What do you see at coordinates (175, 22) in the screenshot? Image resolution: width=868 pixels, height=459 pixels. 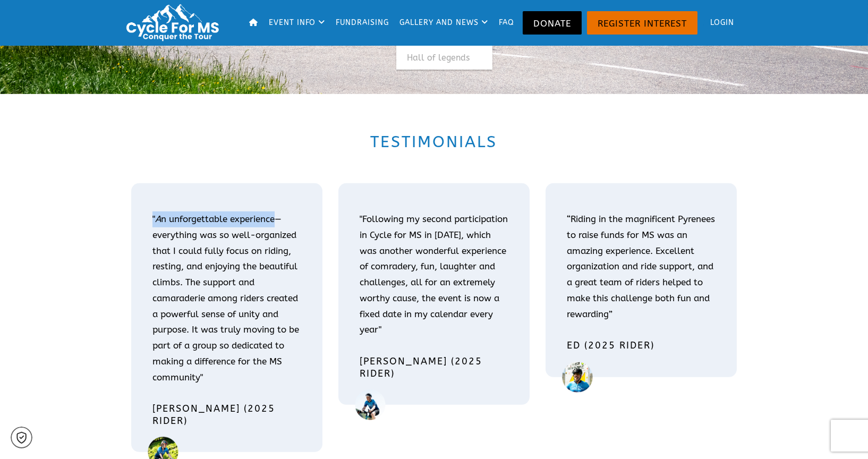 I see `a: Logo` at bounding box center [175, 22].